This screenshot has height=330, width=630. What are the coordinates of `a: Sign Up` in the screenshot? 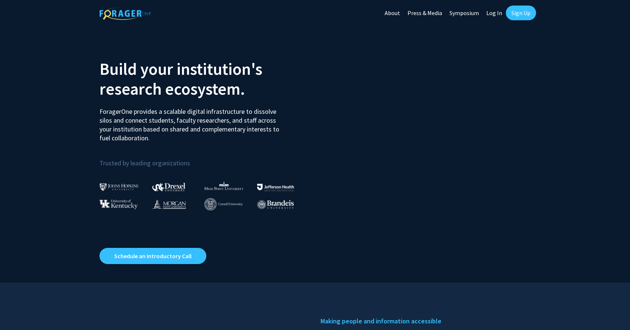 It's located at (521, 13).